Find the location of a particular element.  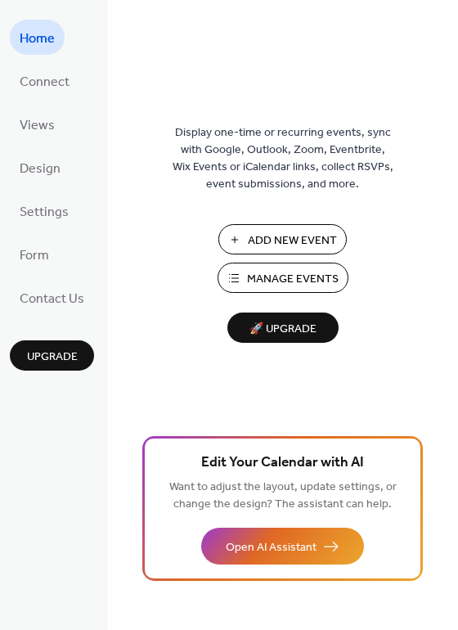

a: Contact Us is located at coordinates (52, 297).